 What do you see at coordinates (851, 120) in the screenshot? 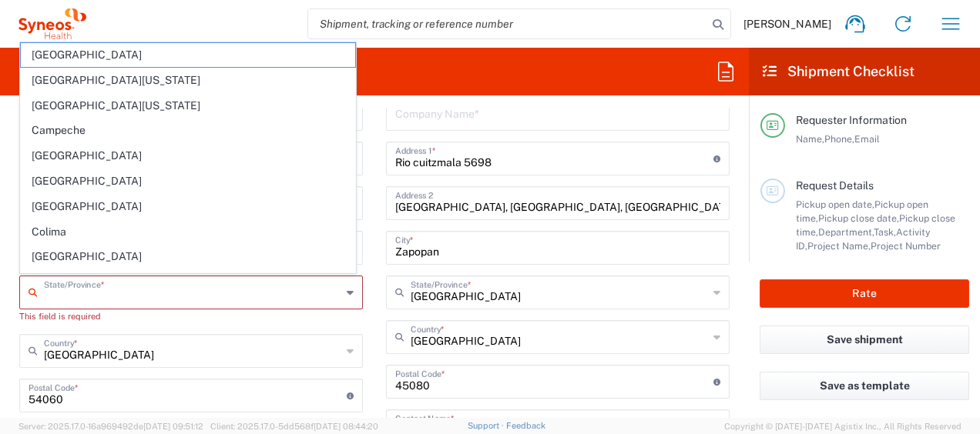
I see `span: Requester Information` at bounding box center [851, 120].